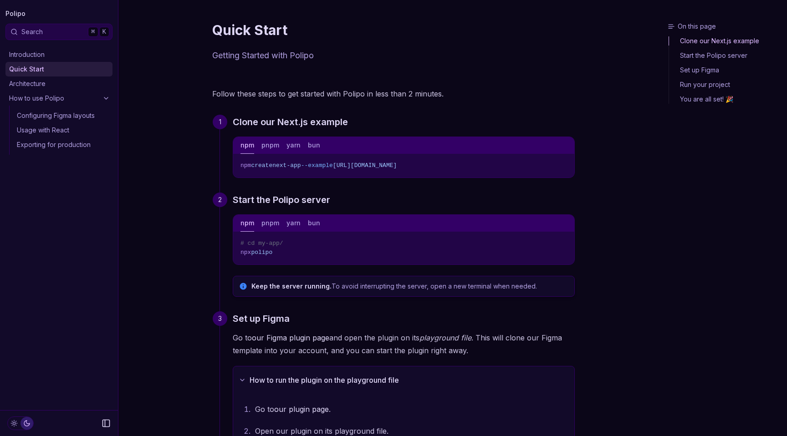 This screenshot has height=436, width=787. I want to click on button: Toggle Theme, so click(20, 423).